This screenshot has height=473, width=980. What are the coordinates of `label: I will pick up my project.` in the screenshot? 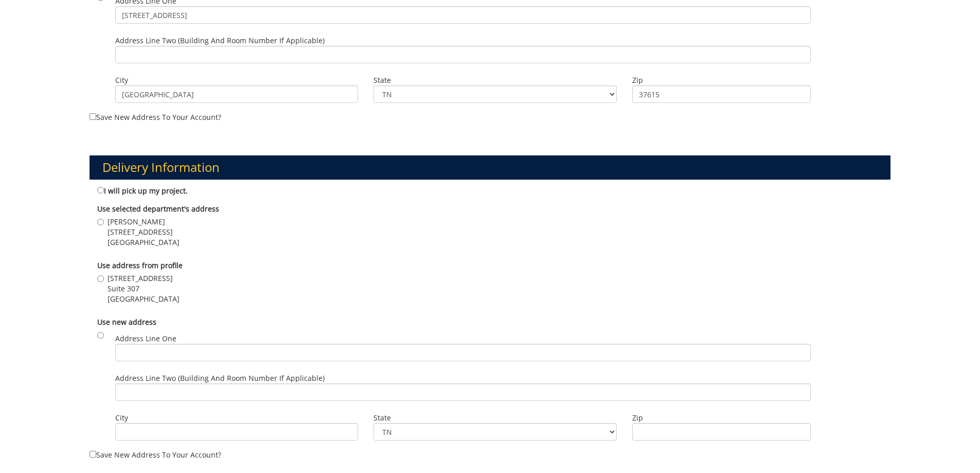 It's located at (143, 191).